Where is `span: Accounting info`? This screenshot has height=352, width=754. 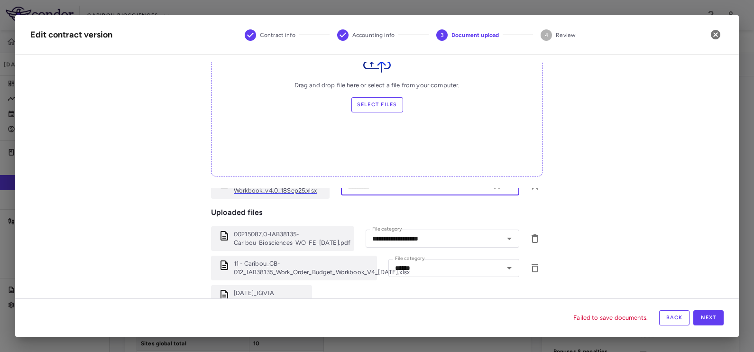
span: Accounting info is located at coordinates (373, 35).